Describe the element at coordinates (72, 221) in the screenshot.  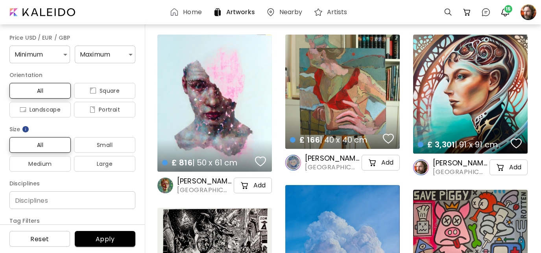
I see `h6: Tag Filters` at that location.